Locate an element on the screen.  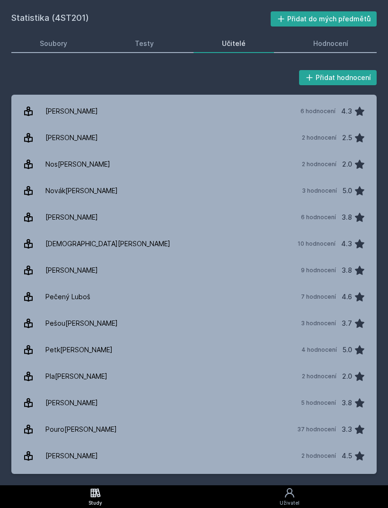
div: 4.5 is located at coordinates (347, 456).